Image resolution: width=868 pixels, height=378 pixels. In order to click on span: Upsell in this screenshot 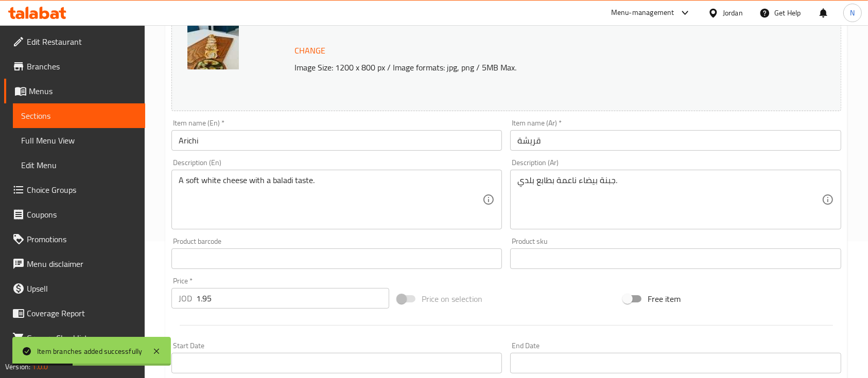, I will do `click(82, 289)`.